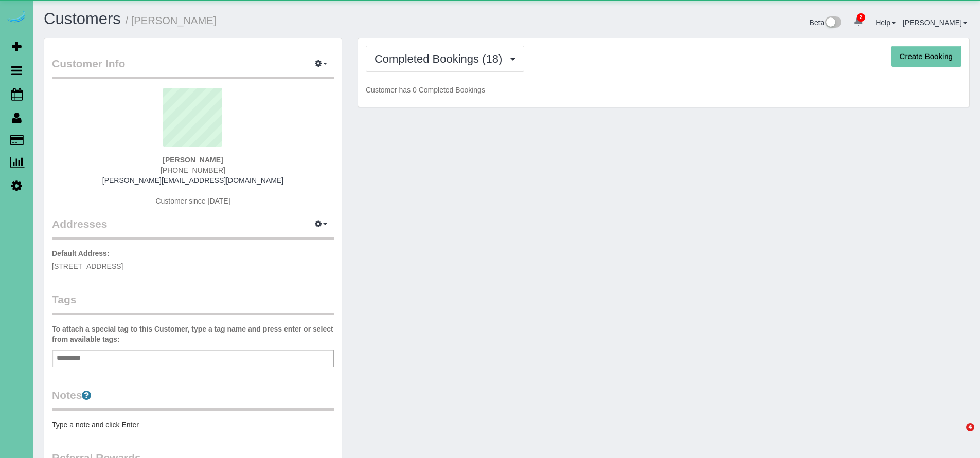 The image size is (980, 458). I want to click on button: Create Booking, so click(926, 57).